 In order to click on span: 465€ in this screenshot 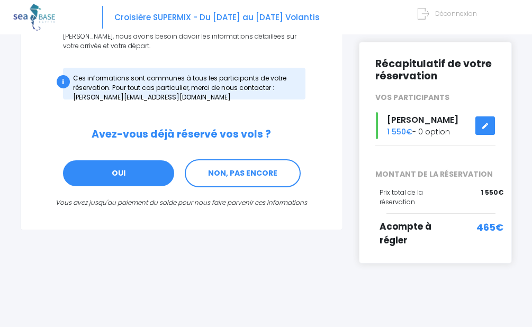, I will do `click(490, 227)`.